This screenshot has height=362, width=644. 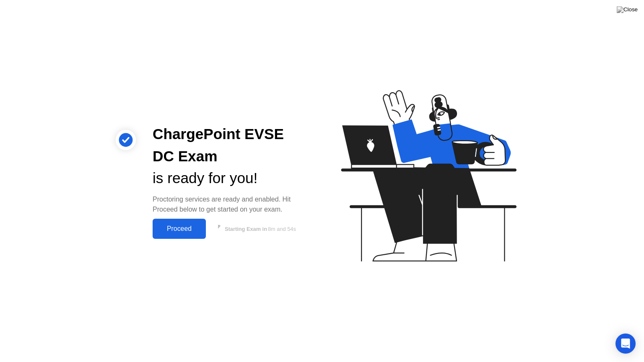 What do you see at coordinates (179, 229) in the screenshot?
I see `button: Proceed` at bounding box center [179, 229].